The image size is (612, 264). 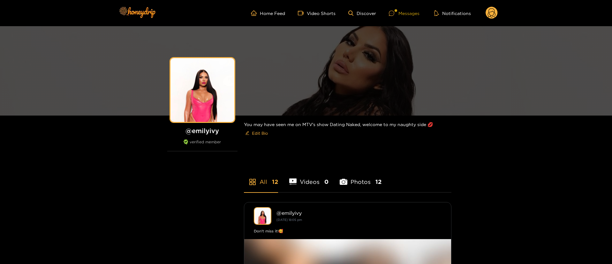 What do you see at coordinates (360, 178) in the screenshot?
I see `li: Photos` at bounding box center [360, 178].